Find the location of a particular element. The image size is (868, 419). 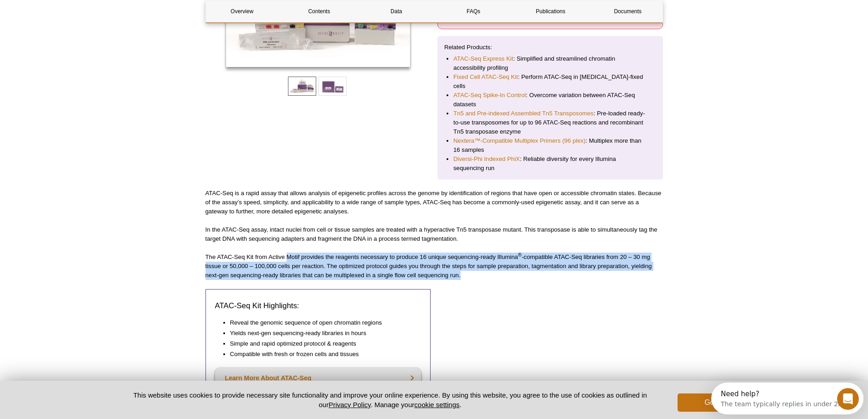

li: : Overcome variation between ATAC-Seq datasets is located at coordinates (550, 100).